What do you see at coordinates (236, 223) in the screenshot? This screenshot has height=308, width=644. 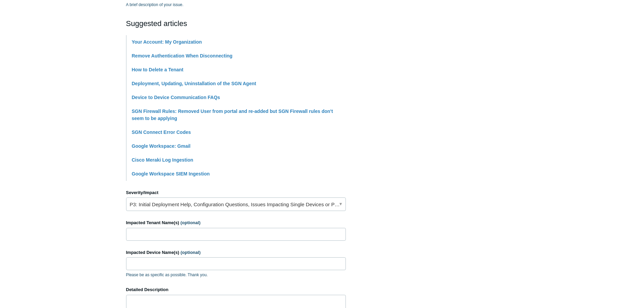 I see `label: Impacted Tenant Name(s)` at bounding box center [236, 223].